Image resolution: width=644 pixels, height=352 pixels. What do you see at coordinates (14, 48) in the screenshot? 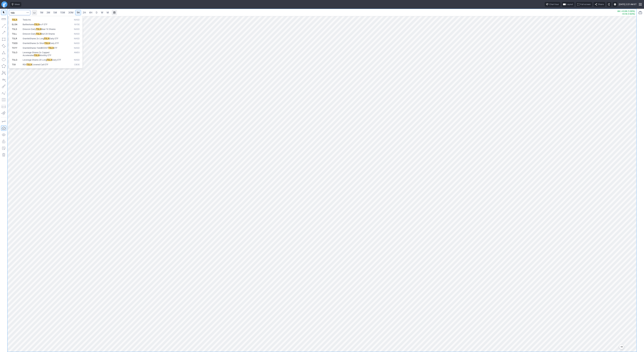
I see `span: TSYY` at bounding box center [14, 48].